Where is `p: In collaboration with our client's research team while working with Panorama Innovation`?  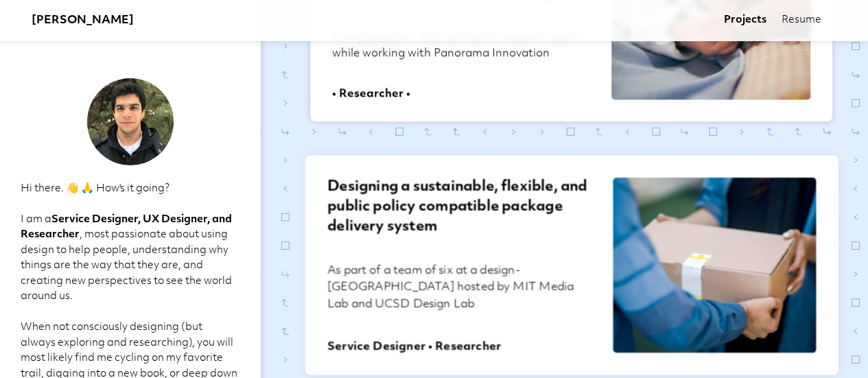 p: In collaboration with our client's research team while working with Panorama Innovation is located at coordinates (464, 57).